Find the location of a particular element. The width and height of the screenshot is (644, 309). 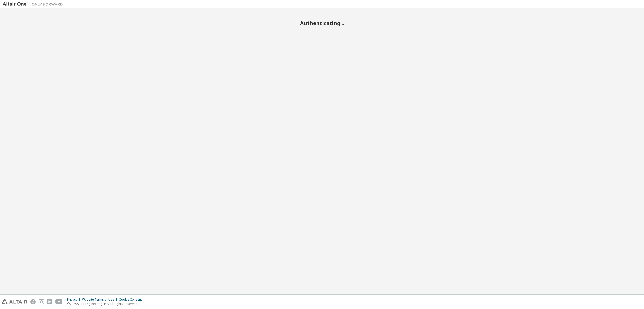

img: youtube.svg is located at coordinates (59, 302).